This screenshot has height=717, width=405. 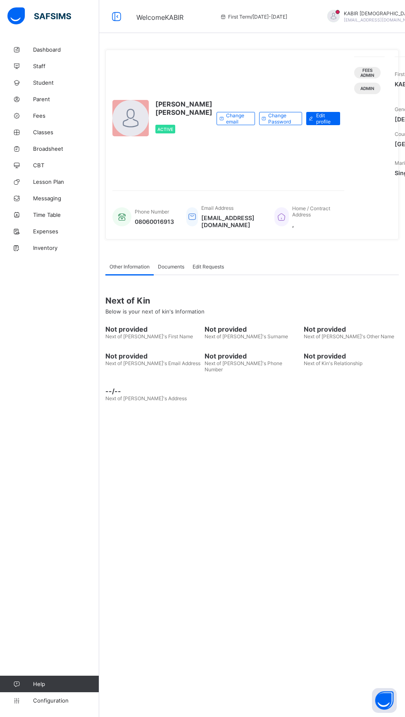 I want to click on span: Fees, so click(x=66, y=116).